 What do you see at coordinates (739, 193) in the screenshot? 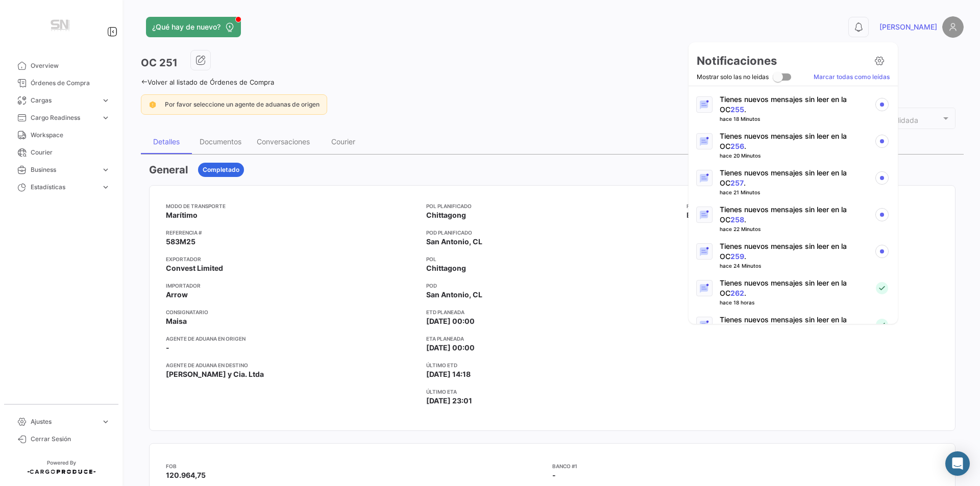
I see `div: hace 21 Minutos` at bounding box center [739, 193].